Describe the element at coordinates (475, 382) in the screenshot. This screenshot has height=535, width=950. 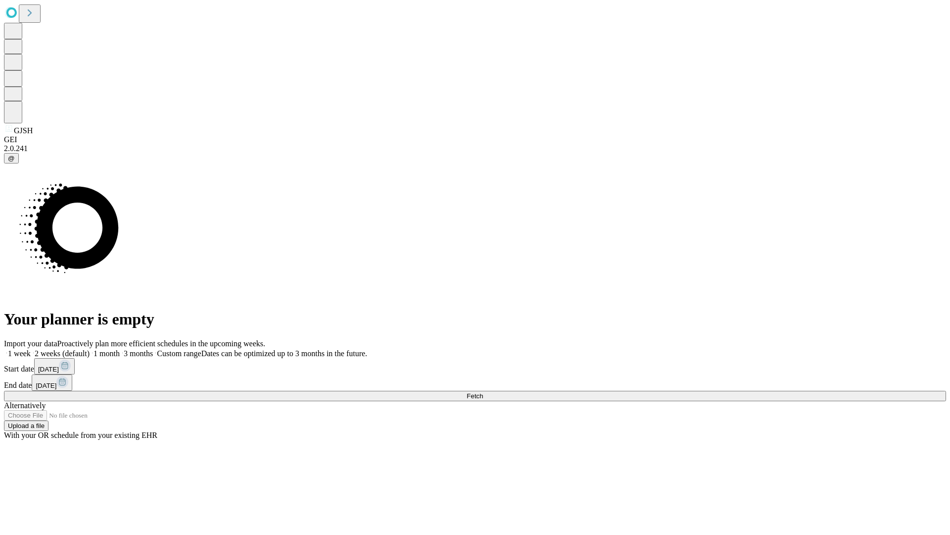
I see `div: End date` at that location.